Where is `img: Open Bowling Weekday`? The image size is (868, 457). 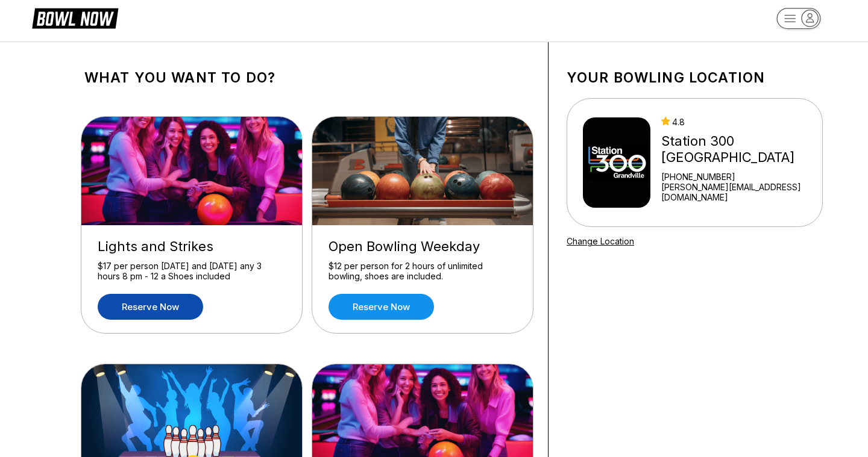 img: Open Bowling Weekday is located at coordinates (423, 171).